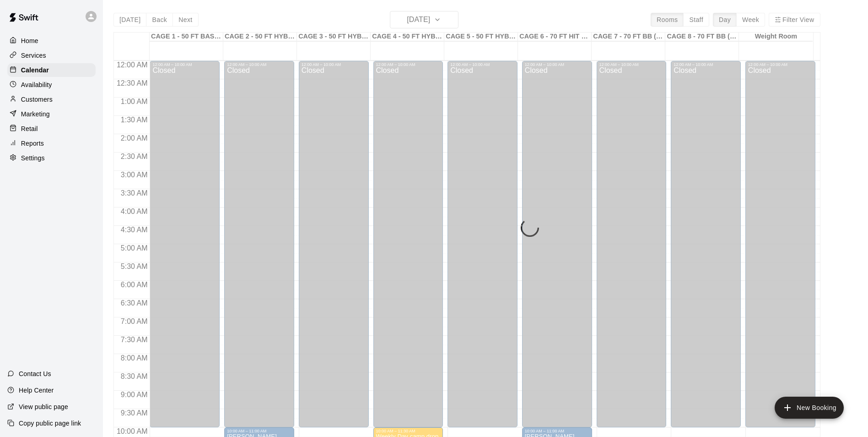  I want to click on span: 5:30 AM, so click(134, 266).